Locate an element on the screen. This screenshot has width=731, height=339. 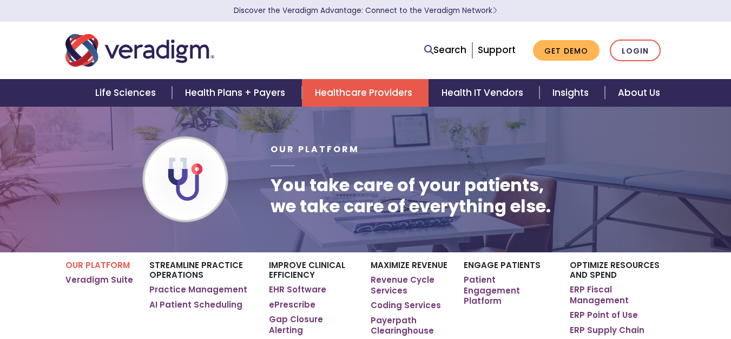
a: Insights is located at coordinates (572, 93).